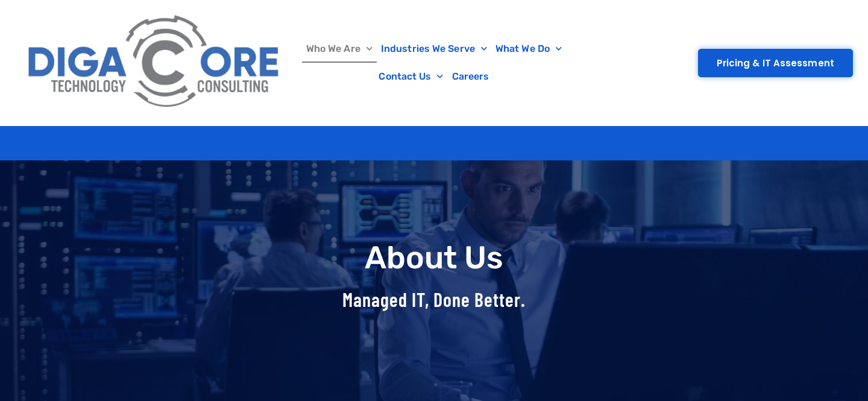 The image size is (868, 401). I want to click on a: Who We Are, so click(340, 49).